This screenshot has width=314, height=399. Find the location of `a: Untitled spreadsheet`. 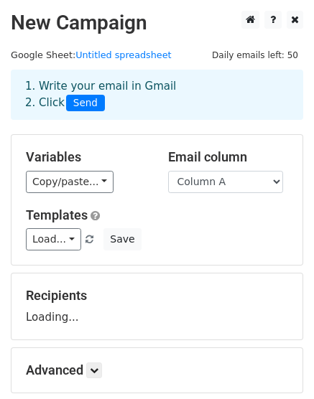

a: Untitled spreadsheet is located at coordinates (123, 55).